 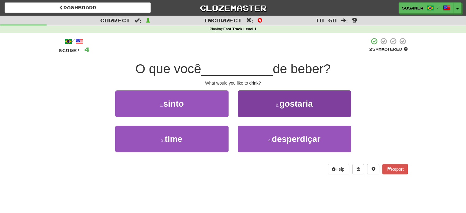 What do you see at coordinates (233, 83) in the screenshot?
I see `div: What would you like to drink?` at bounding box center [233, 83].